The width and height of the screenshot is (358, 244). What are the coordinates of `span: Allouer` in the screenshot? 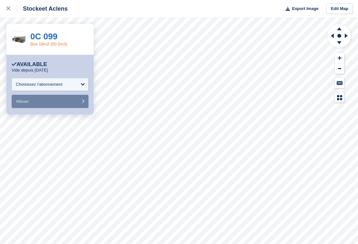 It's located at (22, 101).